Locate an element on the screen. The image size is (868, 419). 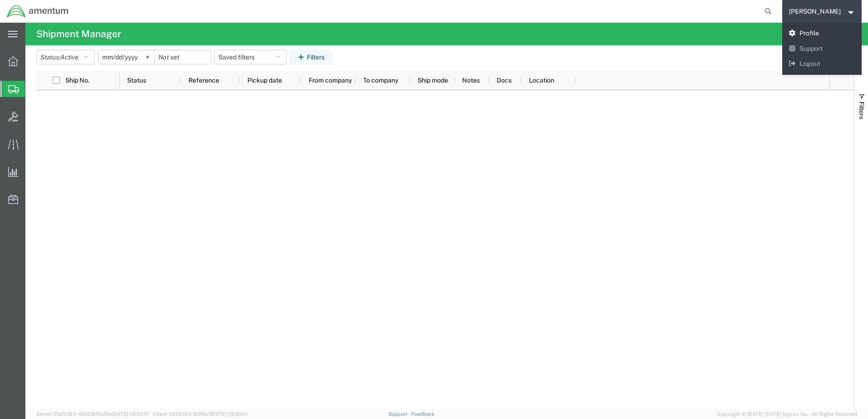
h4: Shipment Manager is located at coordinates (78, 34).